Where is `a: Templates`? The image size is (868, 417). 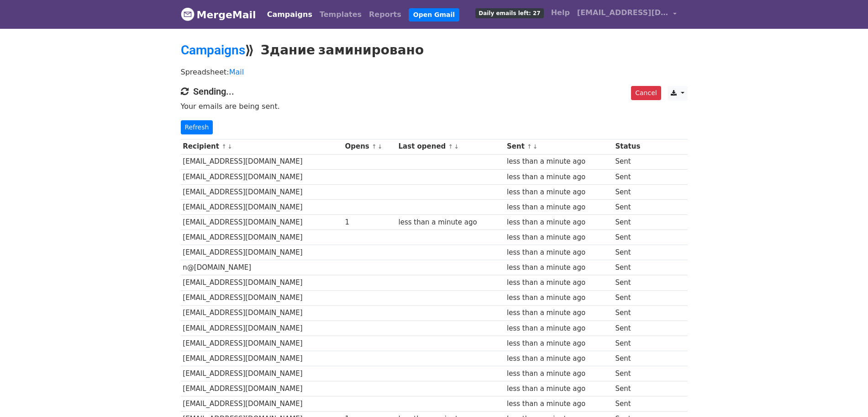 a: Templates is located at coordinates (340, 14).